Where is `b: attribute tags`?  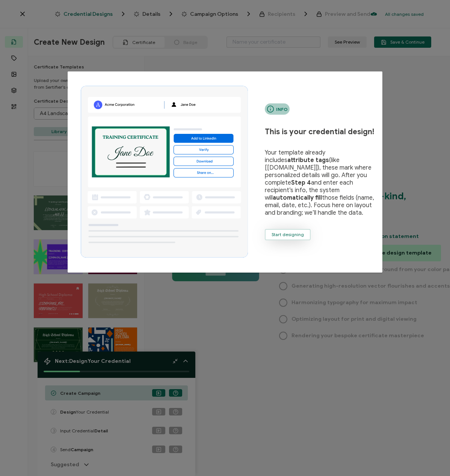 b: attribute tags is located at coordinates (308, 160).